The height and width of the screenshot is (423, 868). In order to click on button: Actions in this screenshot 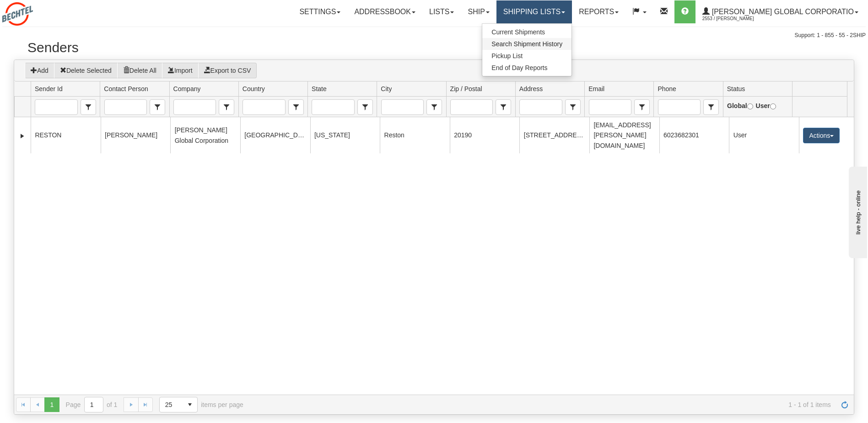, I will do `click(821, 135)`.